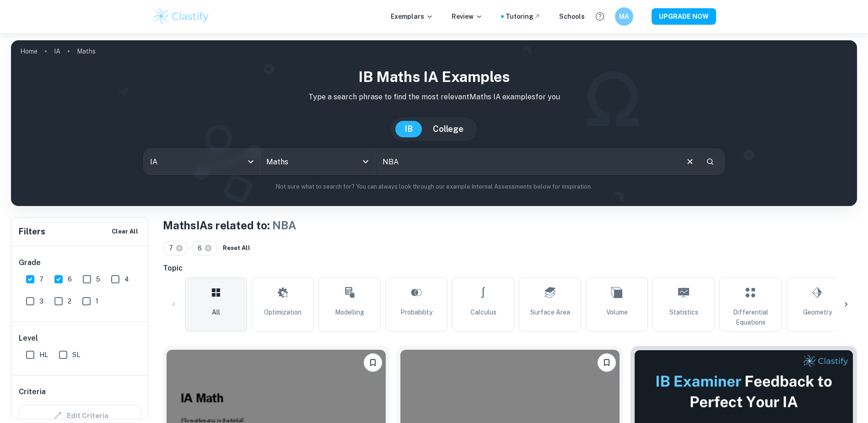  What do you see at coordinates (572, 17) in the screenshot?
I see `a: Schools` at bounding box center [572, 17].